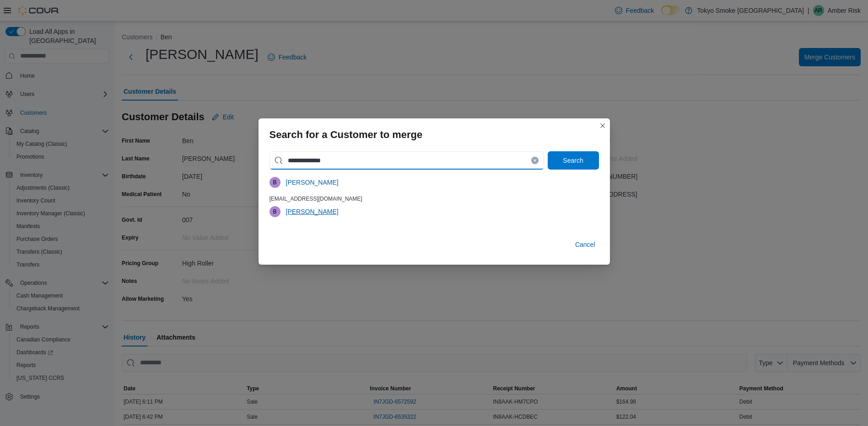 The image size is (868, 426). What do you see at coordinates (346, 135) in the screenshot?
I see `h3: Search for a Customer to merge` at bounding box center [346, 135].